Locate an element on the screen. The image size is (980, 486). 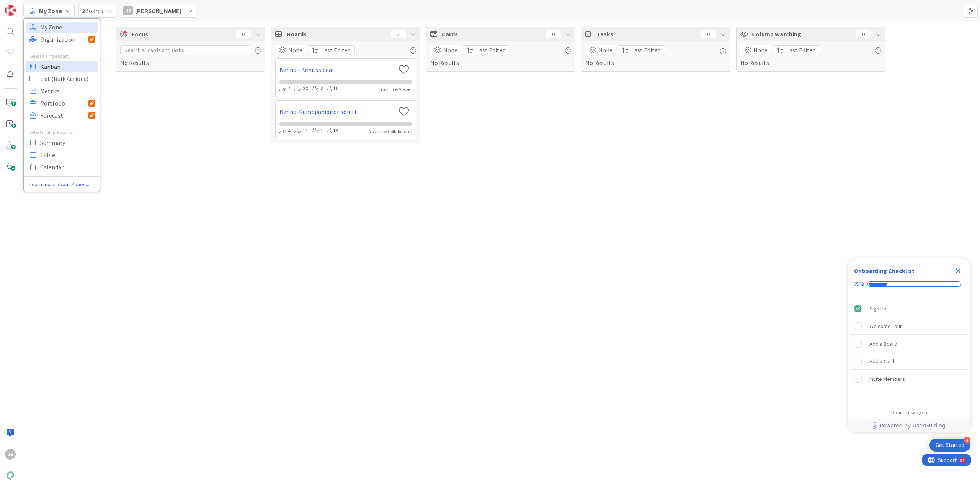
div: 20% is located at coordinates (859, 284).